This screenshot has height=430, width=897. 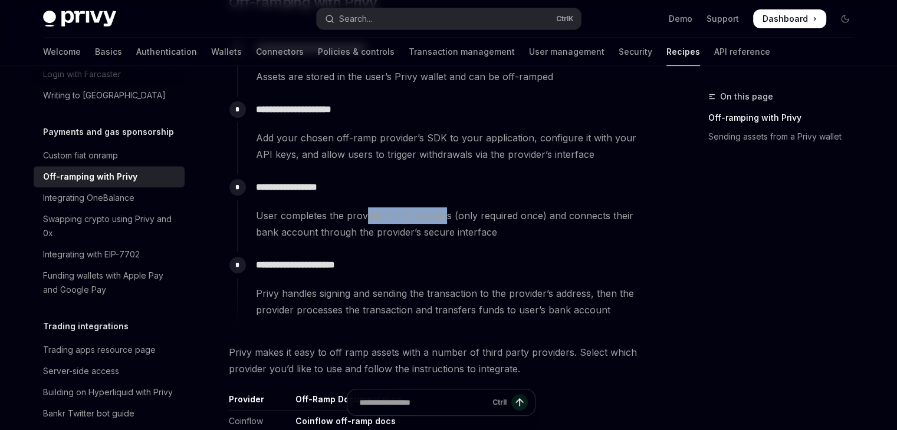 What do you see at coordinates (109, 226) in the screenshot?
I see `a: Swapping crypto using Privy and 0x` at bounding box center [109, 226].